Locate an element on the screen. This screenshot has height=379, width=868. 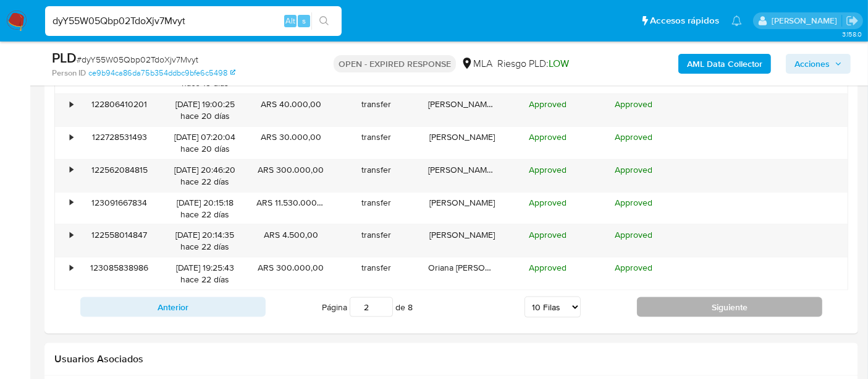
h2: Usuarios Asociados is located at coordinates (451, 359).